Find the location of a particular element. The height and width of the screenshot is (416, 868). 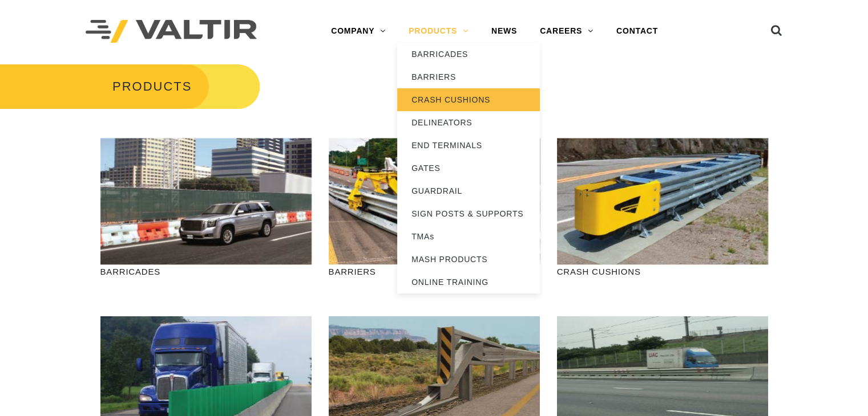

p: BARRICADES is located at coordinates (206, 271).